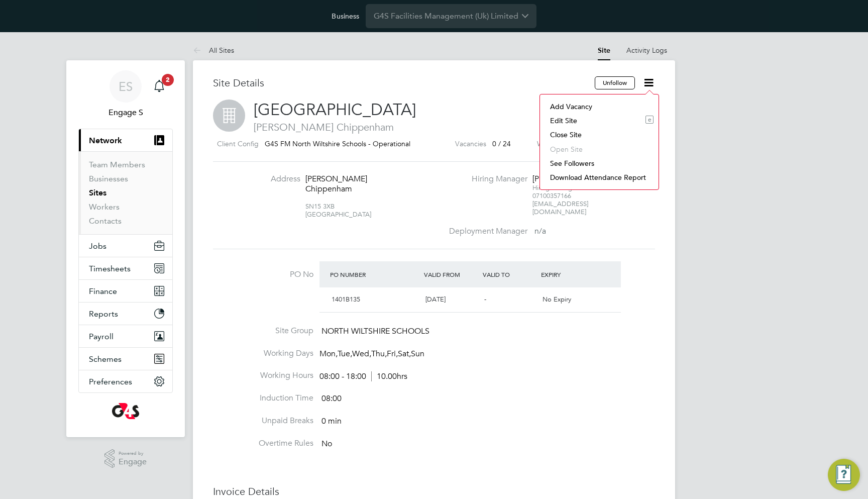 This screenshot has height=499, width=868. I want to click on li: Download Attendance Report, so click(600, 177).